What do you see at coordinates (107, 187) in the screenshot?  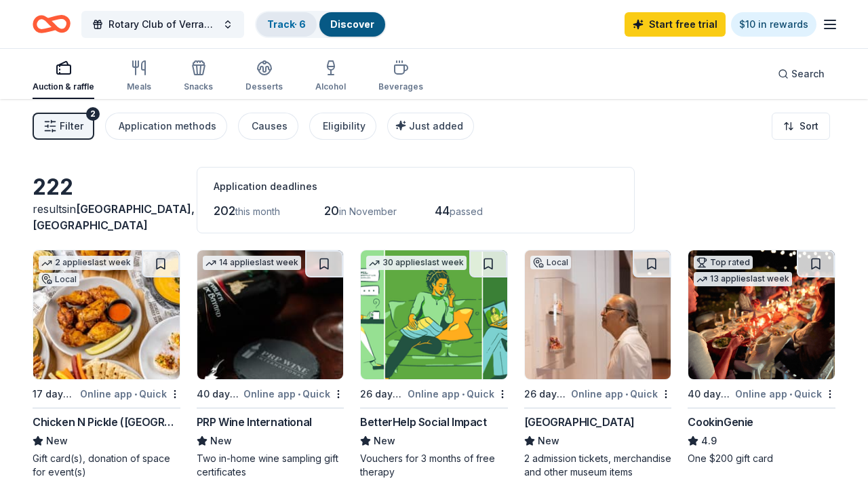 I see `div: 222` at bounding box center [107, 187].